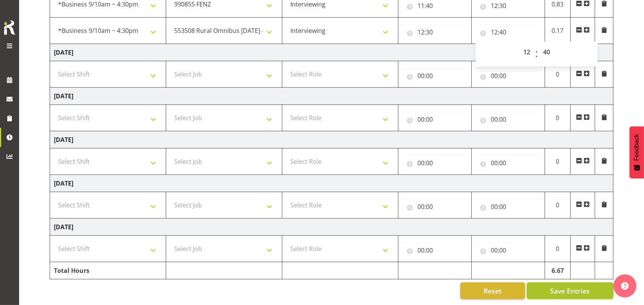  I want to click on button: Reset, so click(493, 291).